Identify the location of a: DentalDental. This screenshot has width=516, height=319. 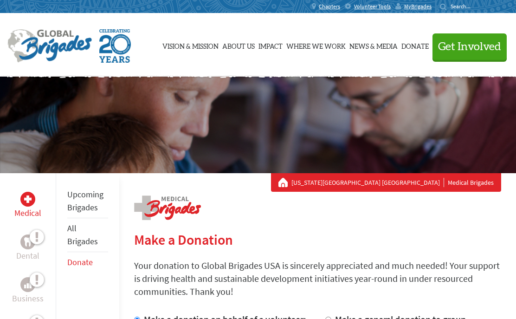
(28, 248).